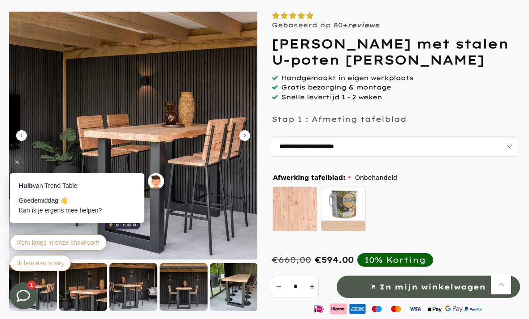 The height and width of the screenshot is (319, 529). I want to click on span: Gratis bezorging & montage, so click(335, 87).